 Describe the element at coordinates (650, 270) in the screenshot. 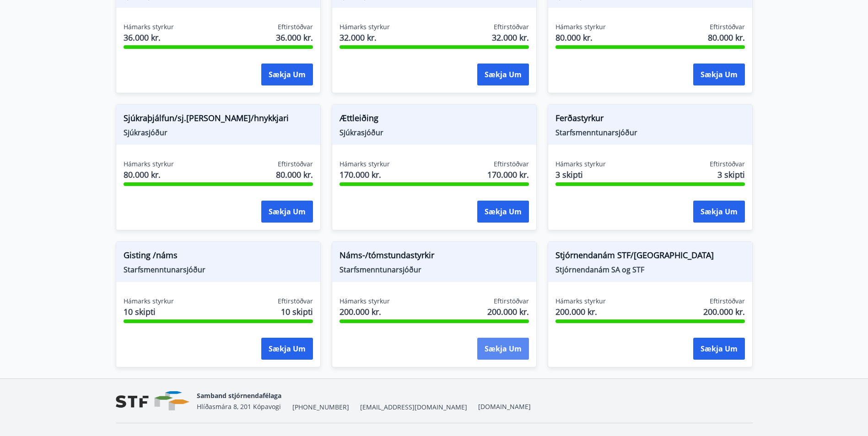

I see `span: Stjórnendanám SA og STF` at that location.